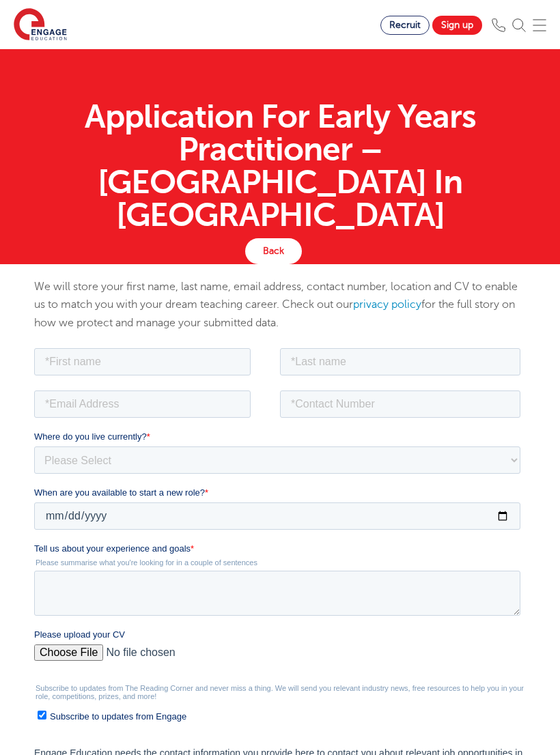  I want to click on span: Subscribe to updates from Engage, so click(84, 371).